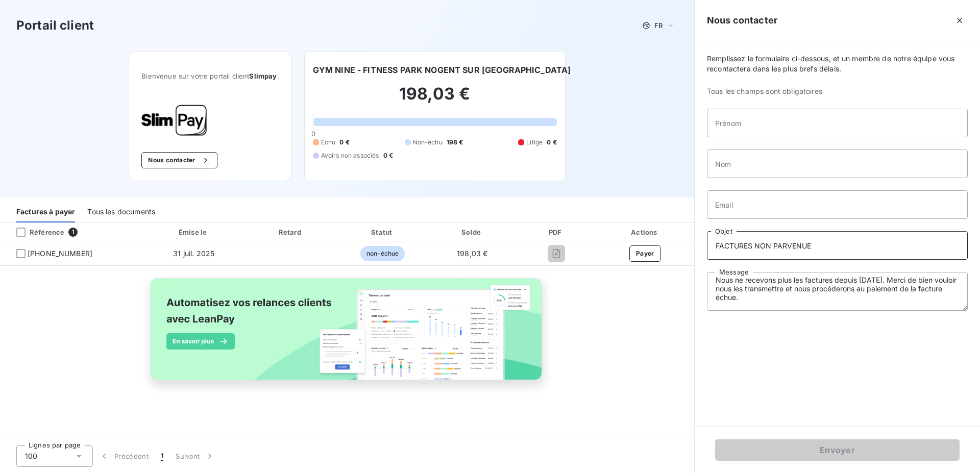  Describe the element at coordinates (121, 212) in the screenshot. I see `div: Tous les documents` at that location.